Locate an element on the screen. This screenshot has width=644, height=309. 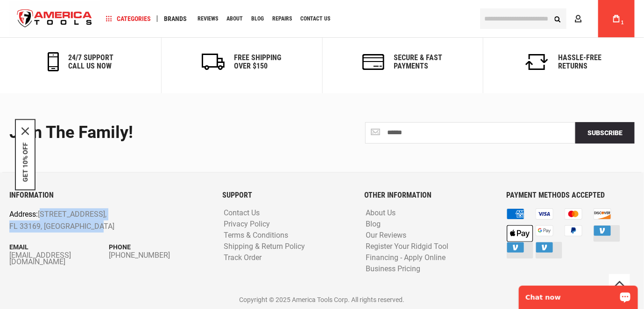
a: Track Order is located at coordinates (243, 258).